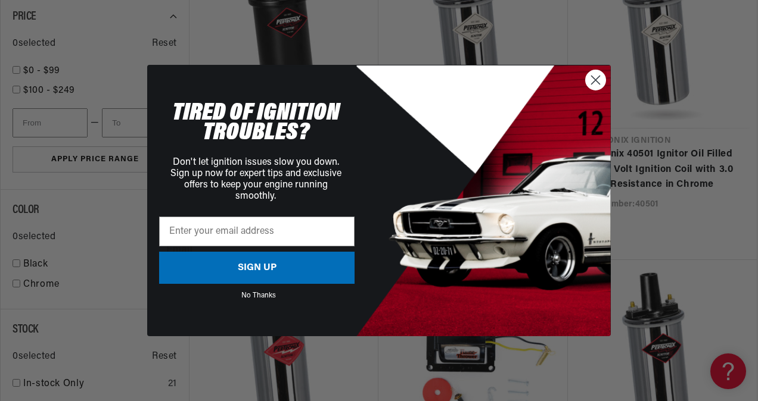 This screenshot has width=758, height=401. I want to click on button: SIGN UP, so click(257, 268).